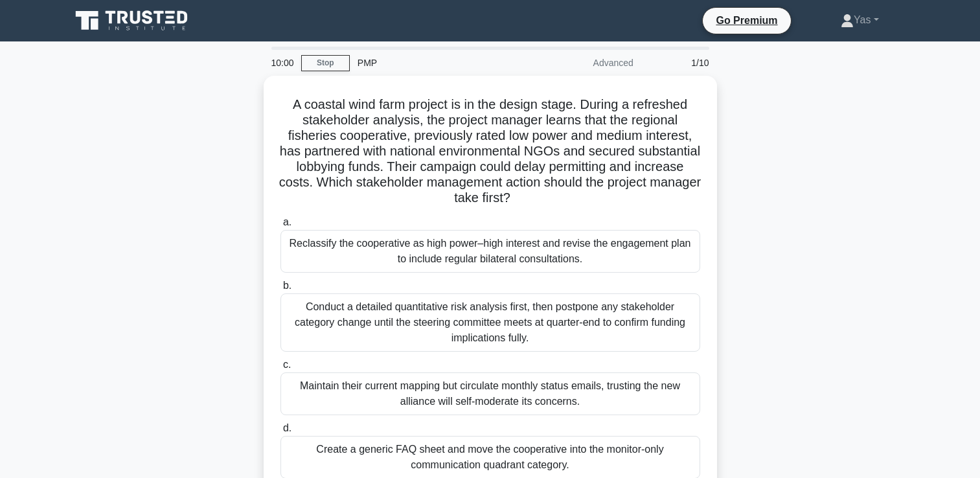 This screenshot has width=980, height=478. What do you see at coordinates (679, 63) in the screenshot?
I see `div: 1/10` at bounding box center [679, 63].